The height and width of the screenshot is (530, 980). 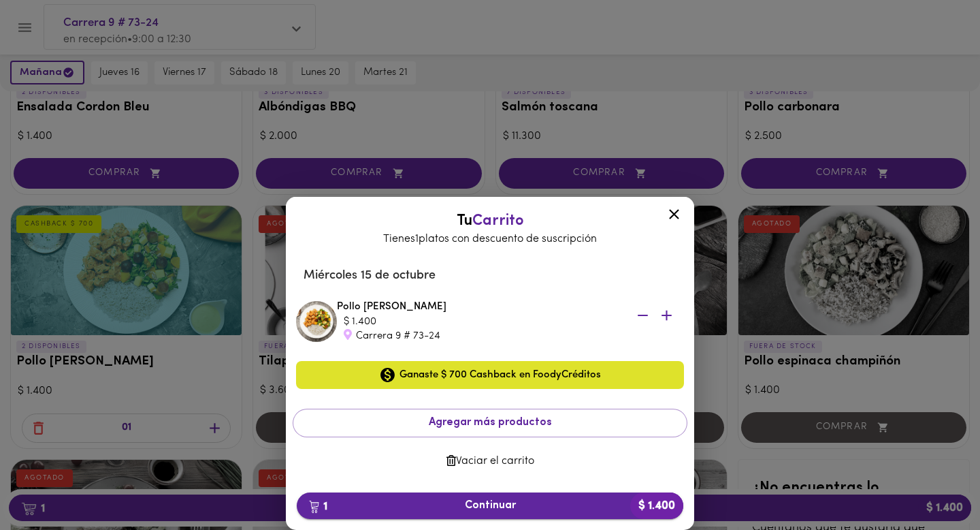 What do you see at coordinates (314, 507) in the screenshot?
I see `img: cart.png` at bounding box center [314, 507].